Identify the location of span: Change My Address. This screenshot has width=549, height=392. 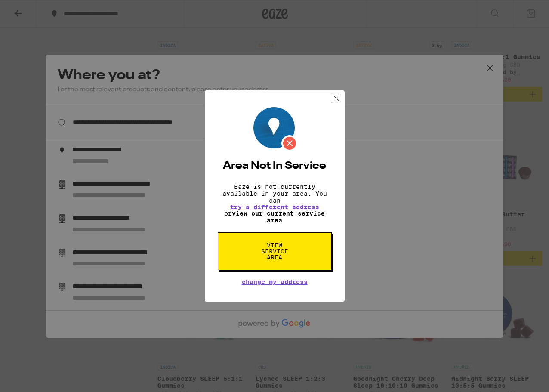
(275, 282).